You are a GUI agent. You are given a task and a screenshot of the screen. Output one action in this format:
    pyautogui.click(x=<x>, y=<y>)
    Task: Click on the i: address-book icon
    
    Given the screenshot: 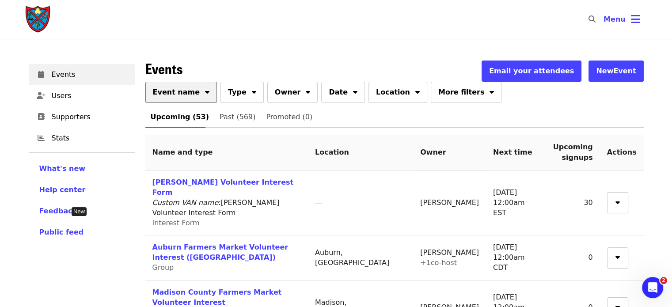 What is the action you would take?
    pyautogui.click(x=41, y=117)
    